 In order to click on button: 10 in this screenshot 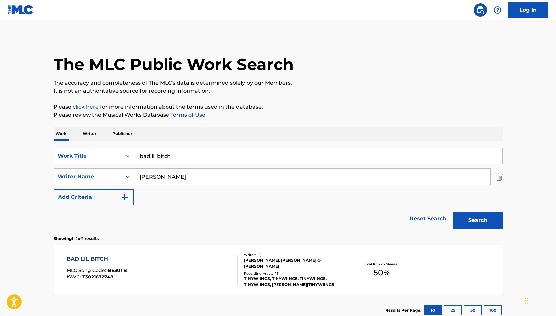, I will do `click(433, 311)`.